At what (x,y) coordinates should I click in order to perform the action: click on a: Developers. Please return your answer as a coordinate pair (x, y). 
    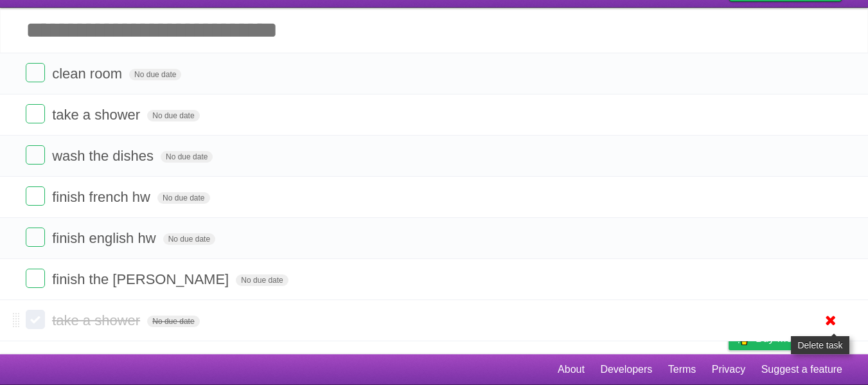
    Looking at the image, I should click on (625, 370).